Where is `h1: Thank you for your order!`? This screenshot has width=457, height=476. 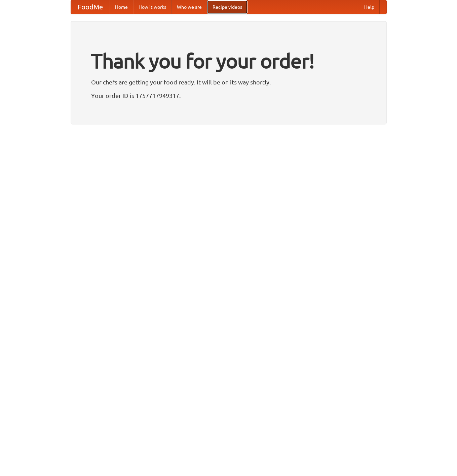
h1: Thank you for your order! is located at coordinates (229, 61).